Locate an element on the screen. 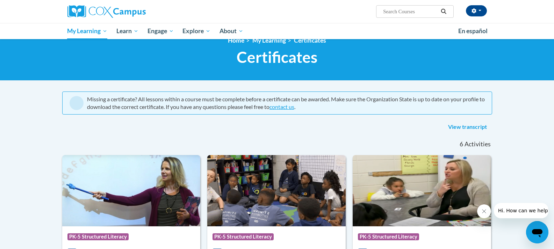  span: About is located at coordinates (231, 31).